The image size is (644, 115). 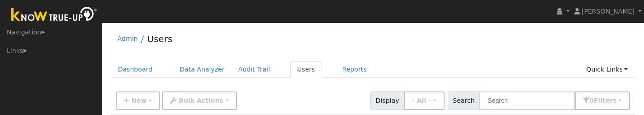 I want to click on button: 0Filters, so click(x=602, y=100).